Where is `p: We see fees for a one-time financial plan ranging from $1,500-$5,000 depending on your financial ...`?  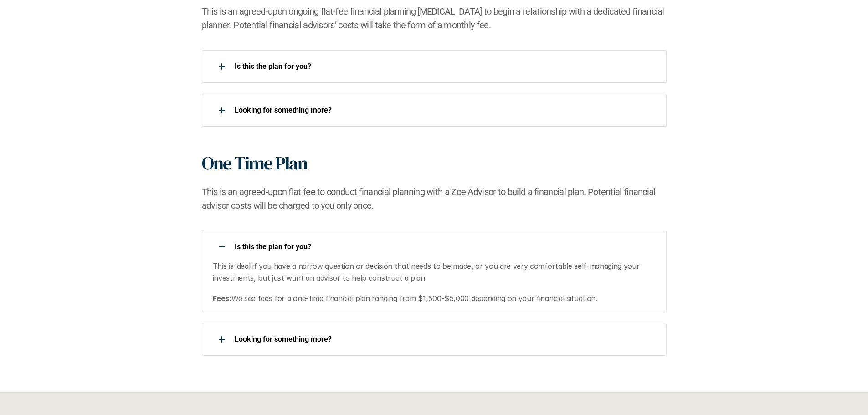
p: We see fees for a one-time financial plan ranging from $1,500-$5,000 depending on your financial ... is located at coordinates (434, 299).